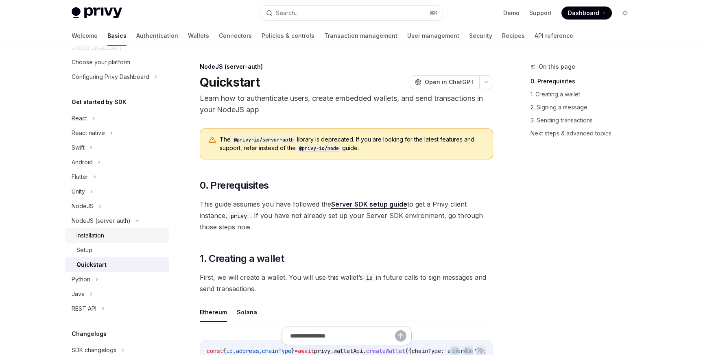 This screenshot has width=703, height=355. I want to click on div: Unity, so click(78, 192).